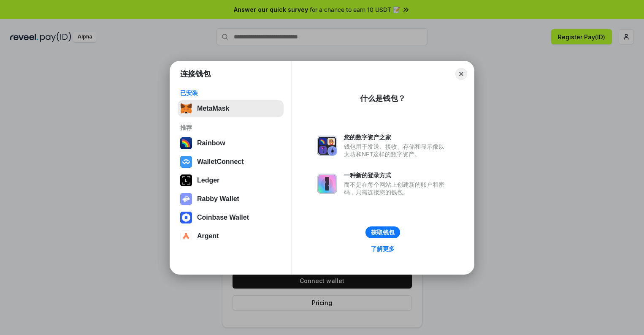 Image resolution: width=644 pixels, height=335 pixels. What do you see at coordinates (213, 109) in the screenshot?
I see `div: MetaMask` at bounding box center [213, 109].